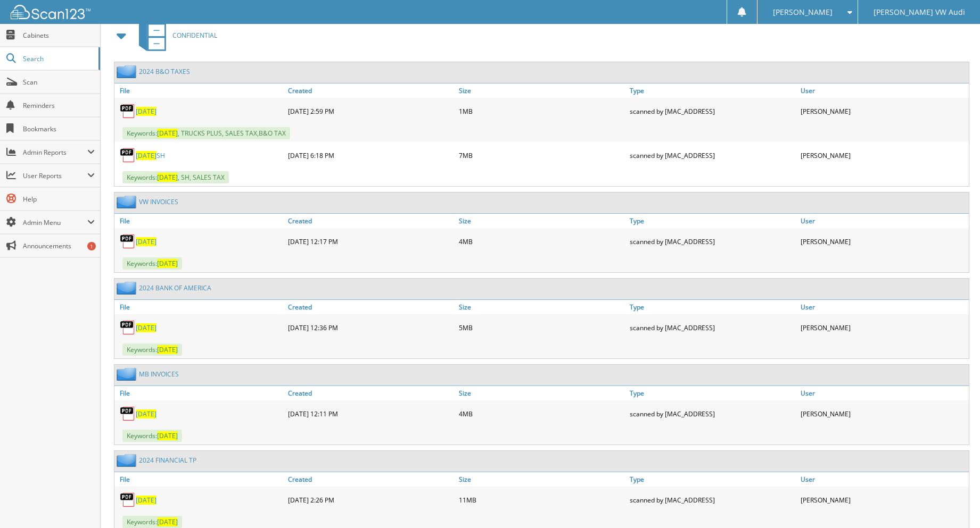 This screenshot has width=980, height=528. I want to click on img: scan123-logo-white.svg, so click(51, 11).